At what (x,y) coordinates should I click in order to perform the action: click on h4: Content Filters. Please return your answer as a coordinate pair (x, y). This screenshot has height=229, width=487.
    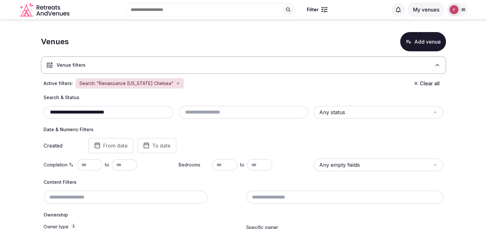
    Looking at the image, I should click on (243, 182).